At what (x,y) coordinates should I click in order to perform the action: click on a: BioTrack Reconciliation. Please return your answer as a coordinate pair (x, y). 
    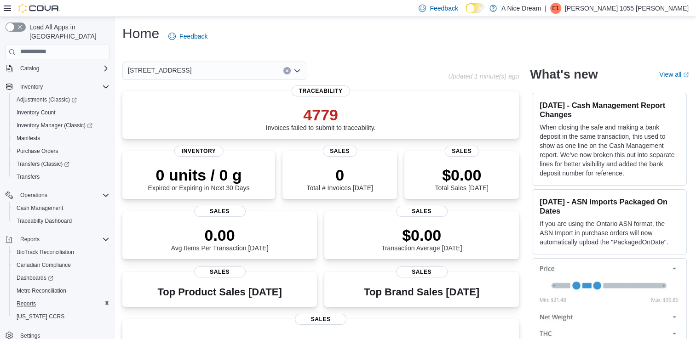
    Looking at the image, I should click on (45, 252).